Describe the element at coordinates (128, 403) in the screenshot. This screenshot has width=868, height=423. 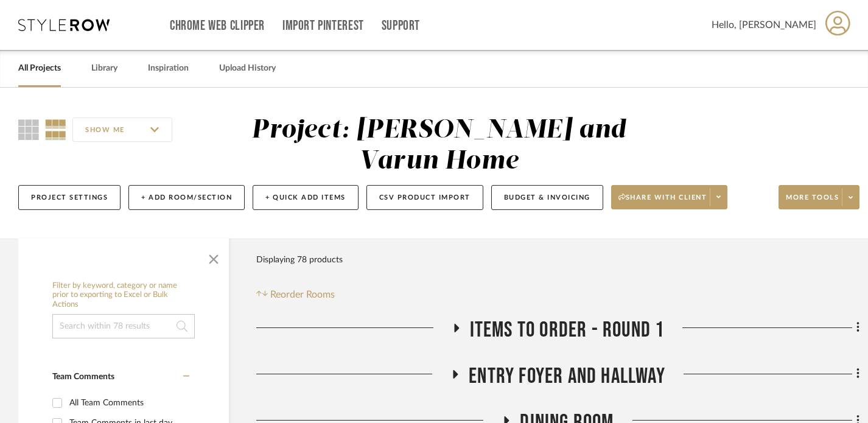
I see `div: All Team Comments` at that location.